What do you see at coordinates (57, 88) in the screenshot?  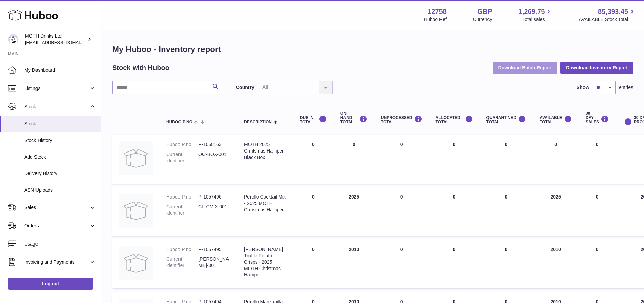 I see `span: Listings` at bounding box center [57, 88].